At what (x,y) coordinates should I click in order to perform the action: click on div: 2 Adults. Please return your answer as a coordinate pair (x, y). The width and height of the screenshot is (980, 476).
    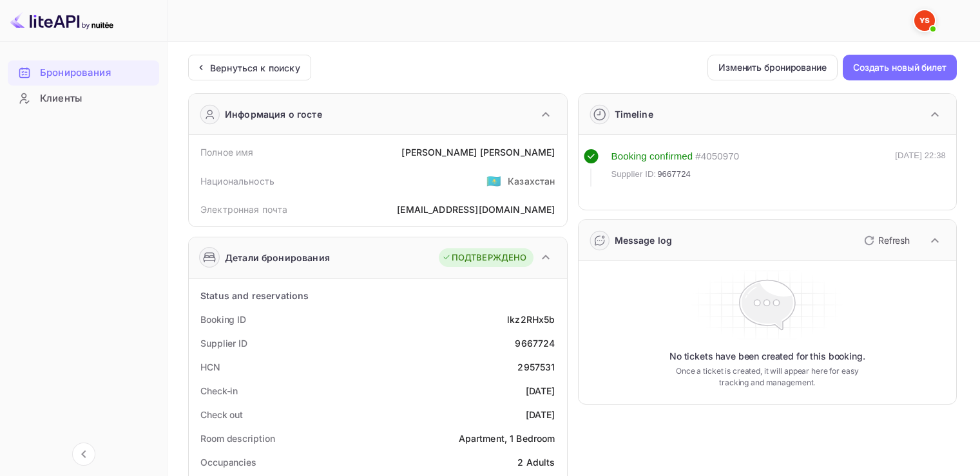
    Looking at the image, I should click on (536, 462).